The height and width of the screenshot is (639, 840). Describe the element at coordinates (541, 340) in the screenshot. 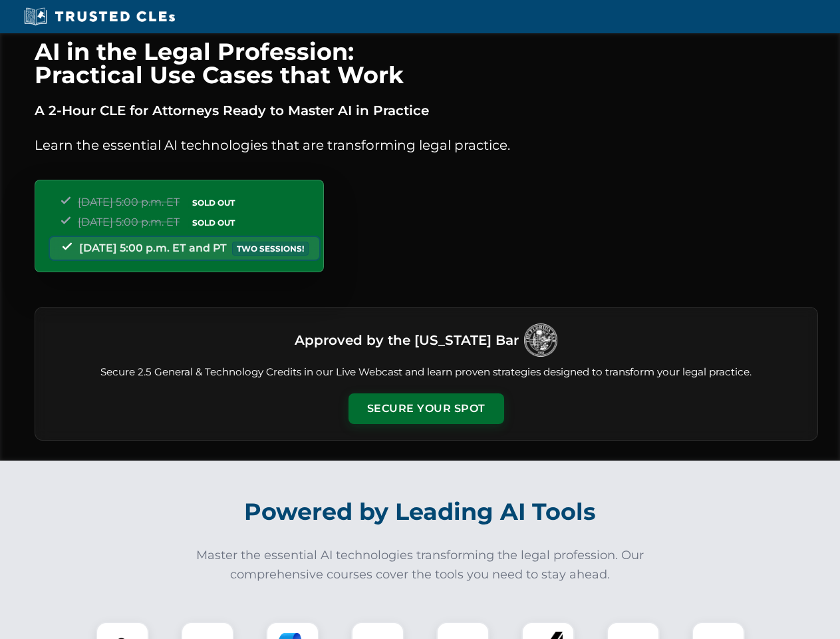

I see `img: Logo` at that location.